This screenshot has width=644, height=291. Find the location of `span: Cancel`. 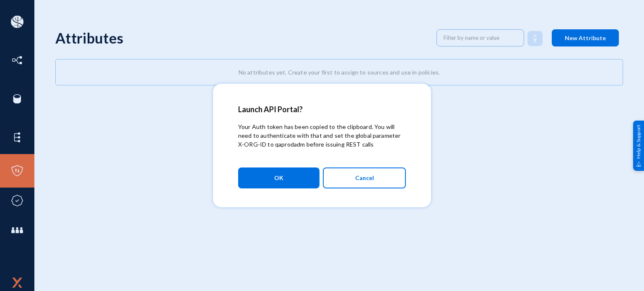

span: Cancel is located at coordinates (364, 178).